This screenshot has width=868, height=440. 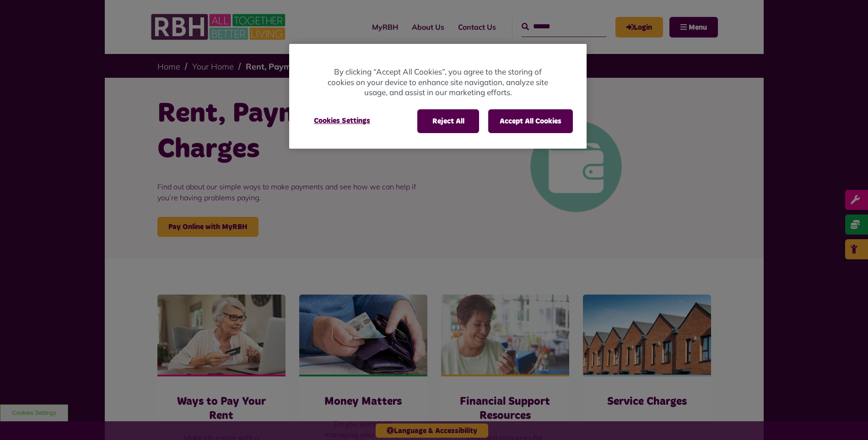 What do you see at coordinates (438, 96) in the screenshot?
I see `div: Cookie banner` at bounding box center [438, 96].